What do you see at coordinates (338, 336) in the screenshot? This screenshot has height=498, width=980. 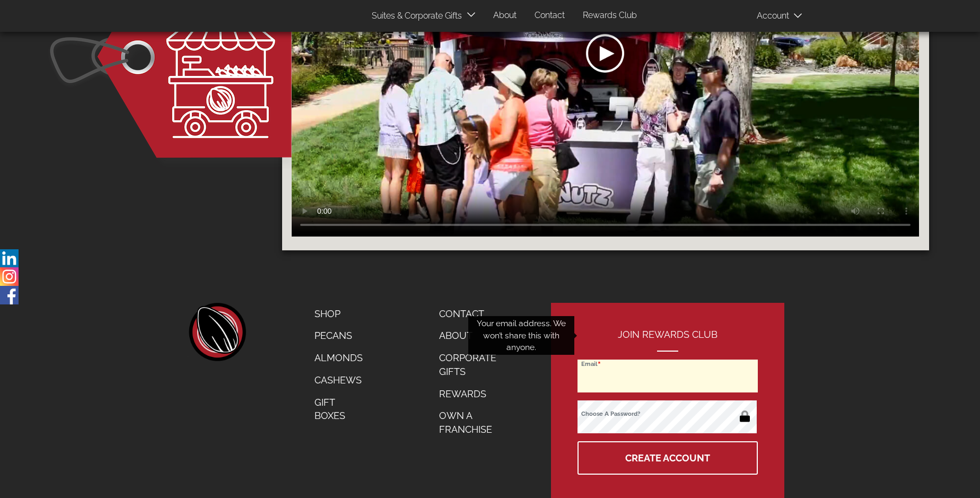 I see `a: Pecans` at bounding box center [338, 336].